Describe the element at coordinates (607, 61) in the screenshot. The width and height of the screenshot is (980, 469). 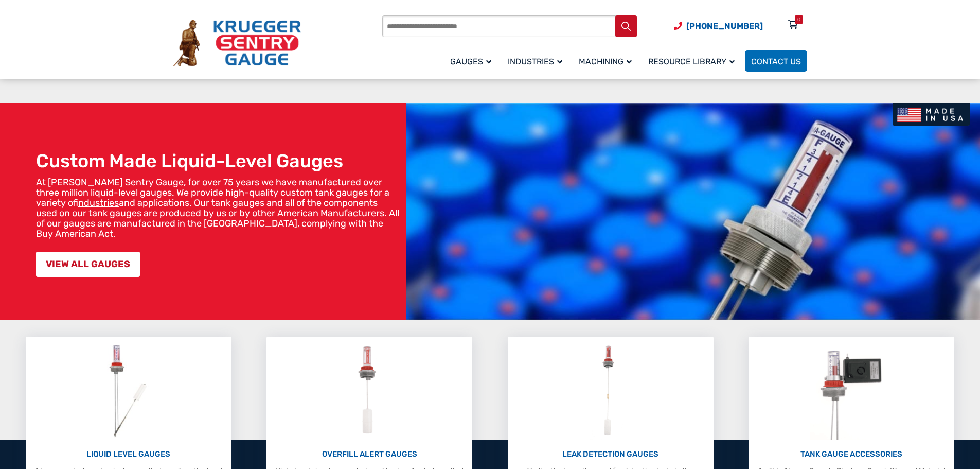
I see `a: Machining` at that location.